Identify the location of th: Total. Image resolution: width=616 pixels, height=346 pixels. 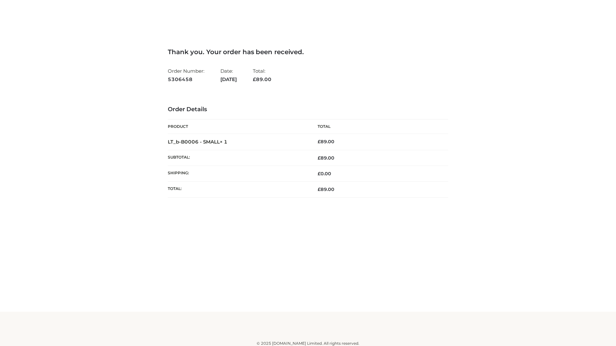
(378, 127).